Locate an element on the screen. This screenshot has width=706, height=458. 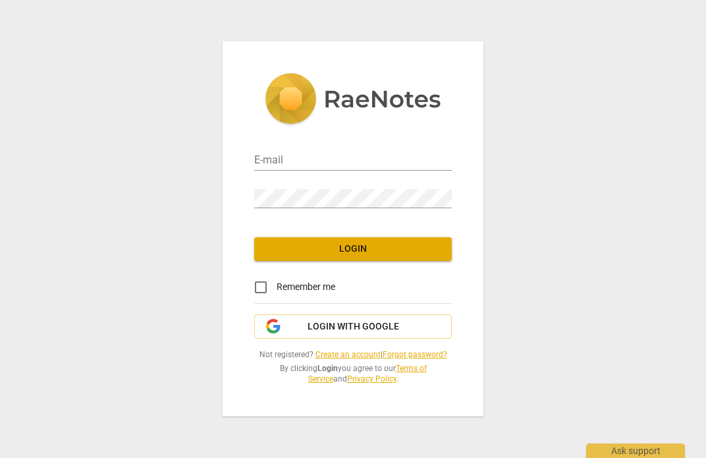
b: Login is located at coordinates (327, 368).